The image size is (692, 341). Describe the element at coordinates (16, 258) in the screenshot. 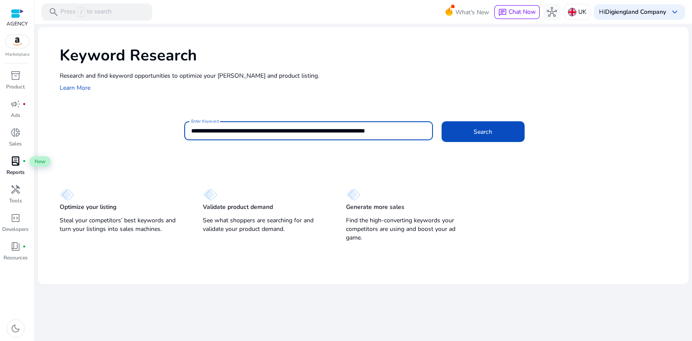

I see `p: Resources` at that location.